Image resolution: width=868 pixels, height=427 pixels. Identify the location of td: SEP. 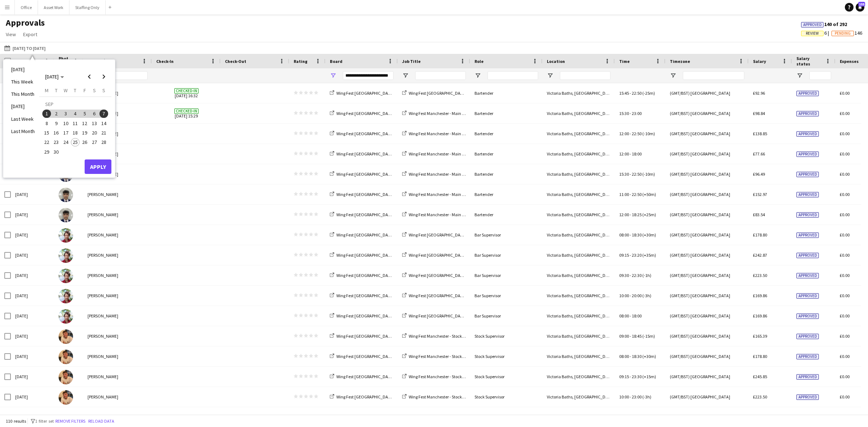
(76, 104).